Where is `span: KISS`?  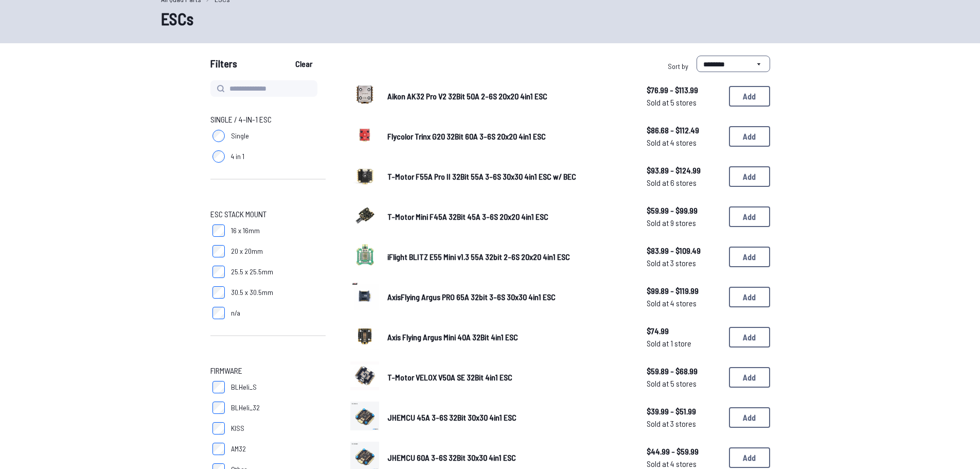
span: KISS is located at coordinates (237, 428).